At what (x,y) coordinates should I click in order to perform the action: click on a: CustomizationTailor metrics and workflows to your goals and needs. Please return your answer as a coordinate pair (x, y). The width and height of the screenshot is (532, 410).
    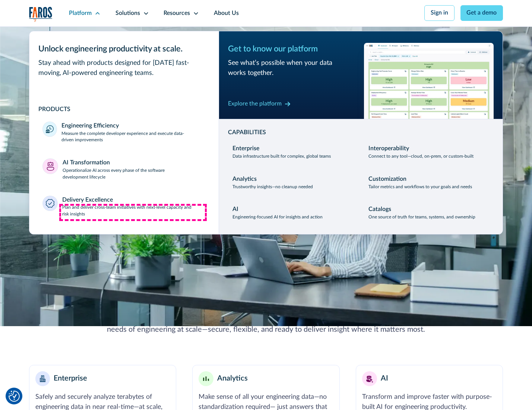
    Looking at the image, I should click on (429, 183).